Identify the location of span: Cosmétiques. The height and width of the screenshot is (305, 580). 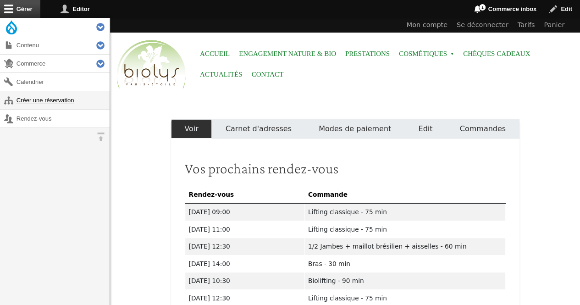
(426, 54).